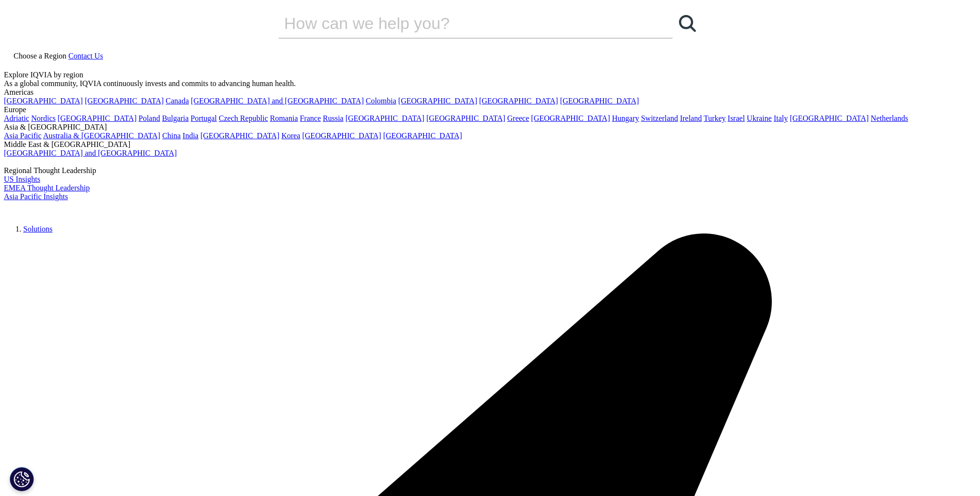 The image size is (980, 496). I want to click on span: US Insights, so click(22, 179).